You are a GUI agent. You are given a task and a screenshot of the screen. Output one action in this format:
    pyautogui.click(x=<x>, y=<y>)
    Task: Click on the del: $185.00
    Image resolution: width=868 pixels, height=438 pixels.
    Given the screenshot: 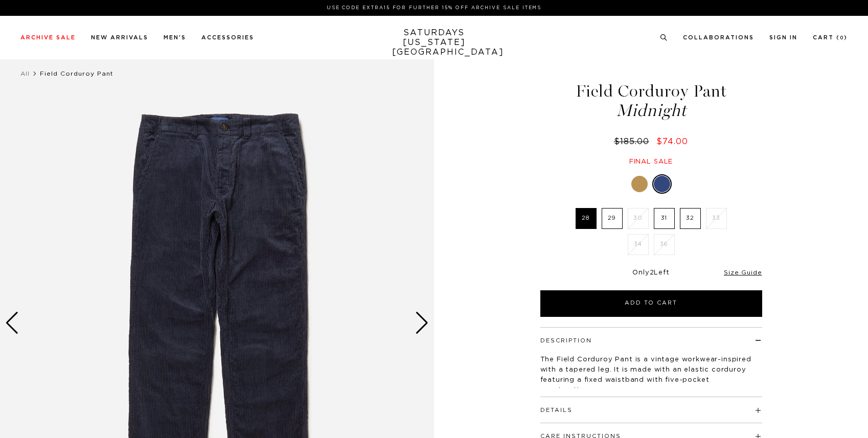 What is the action you would take?
    pyautogui.click(x=634, y=142)
    